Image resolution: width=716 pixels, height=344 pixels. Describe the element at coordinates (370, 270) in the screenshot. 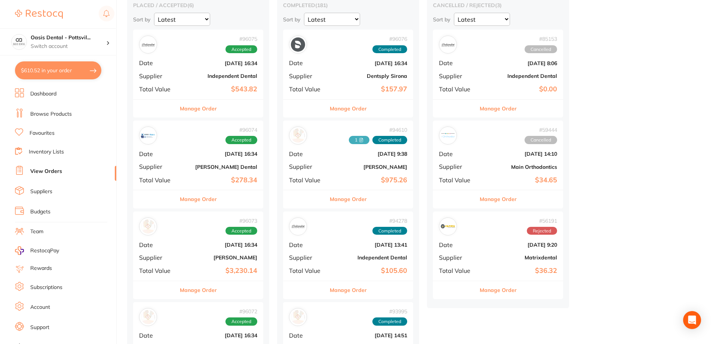

I see `b: $105.60` at that location.